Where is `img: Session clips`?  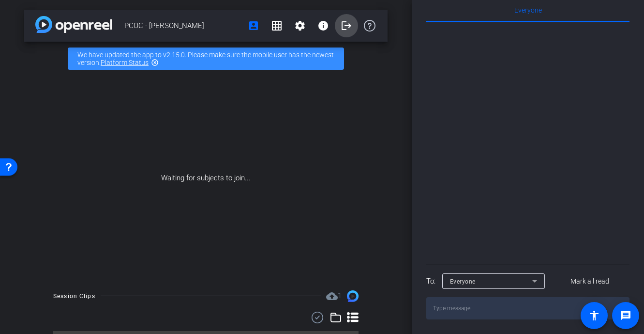
img: Session clips is located at coordinates (353, 296).